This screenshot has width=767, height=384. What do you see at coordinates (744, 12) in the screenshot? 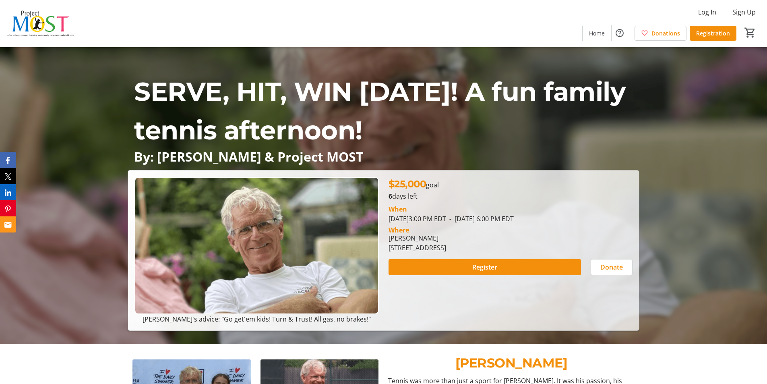
I see `button: Sign Up` at bounding box center [744, 12].